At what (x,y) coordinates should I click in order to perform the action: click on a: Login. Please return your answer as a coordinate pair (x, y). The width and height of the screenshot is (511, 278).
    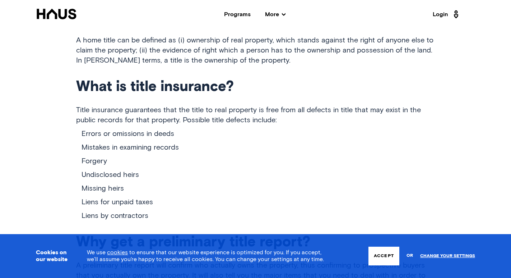
    Looking at the image, I should click on (447, 14).